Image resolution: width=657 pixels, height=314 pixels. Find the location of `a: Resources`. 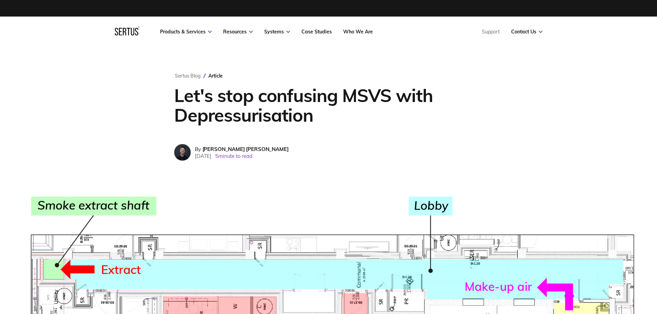

a: Resources is located at coordinates (238, 32).